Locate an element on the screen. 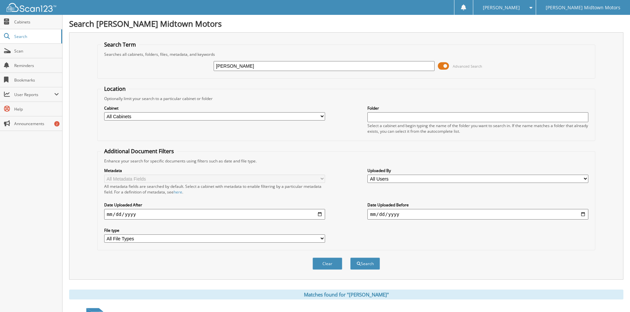 The image size is (630, 312). div: All metadata fields are searched by default. Select a cabinet with metadata to enable filtering b... is located at coordinates (215, 189).